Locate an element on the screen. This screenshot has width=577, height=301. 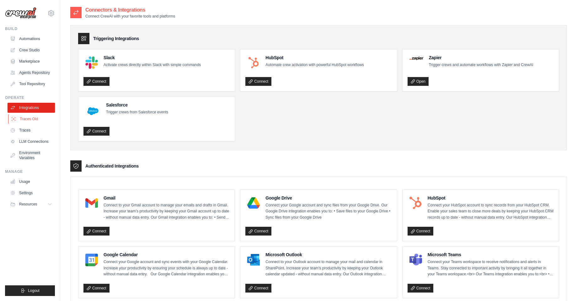
button: Logout is located at coordinates (30, 291).